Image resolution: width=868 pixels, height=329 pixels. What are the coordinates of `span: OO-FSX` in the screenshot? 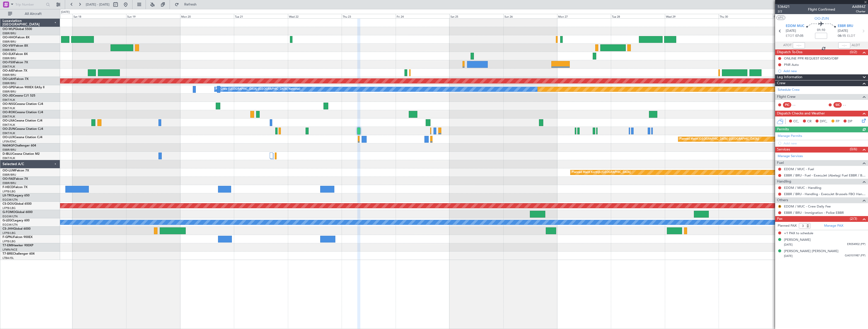 It's located at (8, 63).